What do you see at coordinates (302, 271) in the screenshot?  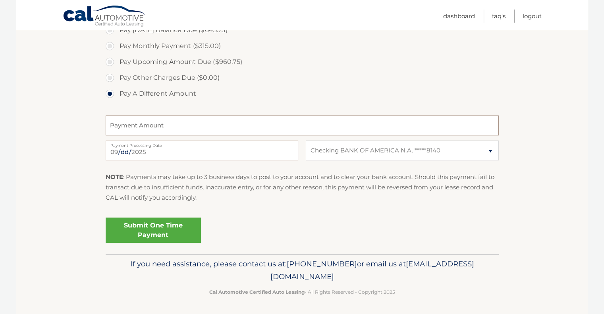 I see `p: If you need assistance, please contact us at: or email us at` at bounding box center [302, 271].